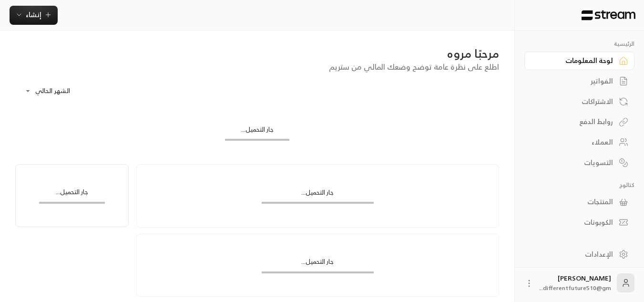  Describe the element at coordinates (579, 101) in the screenshot. I see `a: الاشتراكات` at that location.